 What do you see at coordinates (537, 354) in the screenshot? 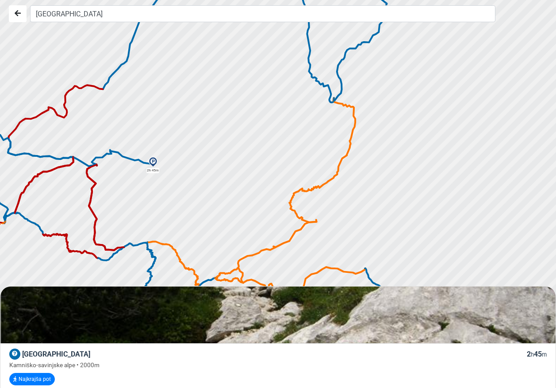
I see `span: 2 45` at bounding box center [537, 354].